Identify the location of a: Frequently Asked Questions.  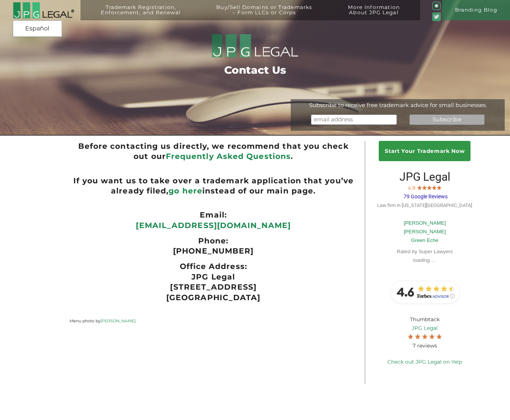
(228, 156).